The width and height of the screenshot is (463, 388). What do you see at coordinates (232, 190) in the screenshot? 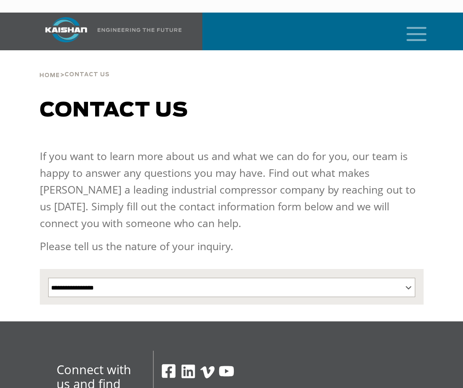
I see `p: If you want to learn more about us and what we can do for you, our team is happy to answer any qu...` at bounding box center [232, 190].